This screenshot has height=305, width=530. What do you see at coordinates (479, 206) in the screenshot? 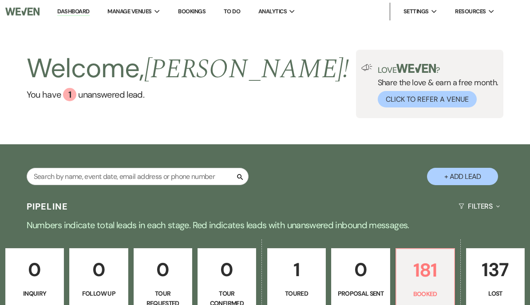
I see `button: Filters` at bounding box center [479, 206].